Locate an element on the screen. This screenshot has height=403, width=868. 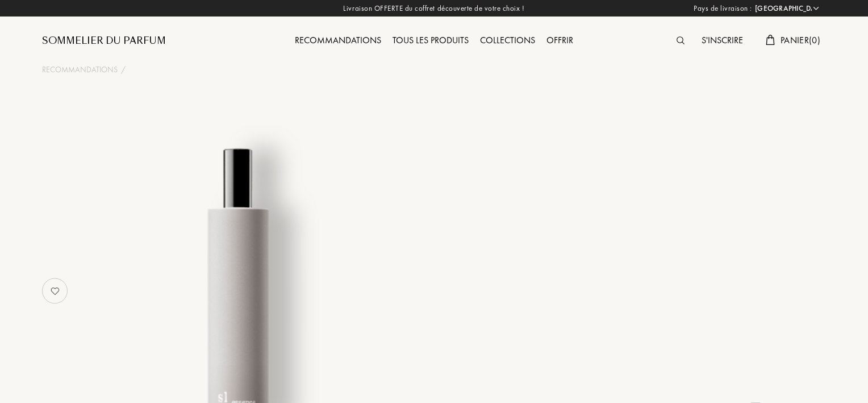
div: Sommelier du Parfum is located at coordinates (104, 41).